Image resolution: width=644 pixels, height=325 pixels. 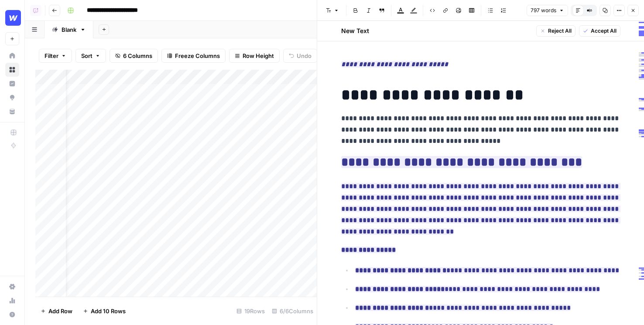 What do you see at coordinates (55, 56) in the screenshot?
I see `button: Filter` at bounding box center [55, 56].